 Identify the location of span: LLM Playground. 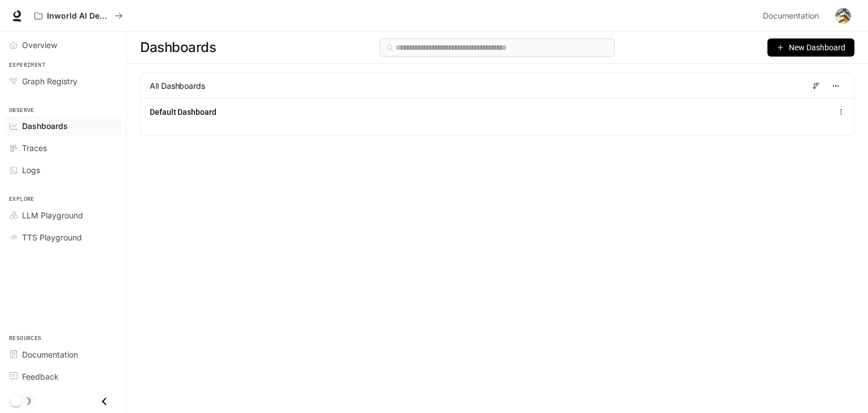
(53, 215).